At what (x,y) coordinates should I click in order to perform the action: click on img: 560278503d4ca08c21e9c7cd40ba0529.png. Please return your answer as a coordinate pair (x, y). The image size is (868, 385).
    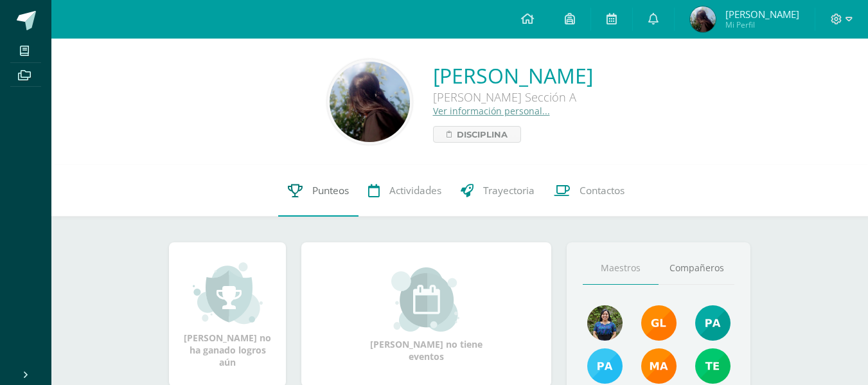
    Looking at the image, I should click on (659, 366).